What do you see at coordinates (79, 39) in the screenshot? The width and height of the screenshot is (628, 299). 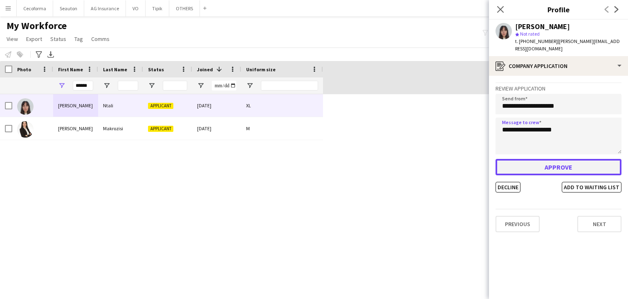 I see `span: Tag` at bounding box center [79, 39].